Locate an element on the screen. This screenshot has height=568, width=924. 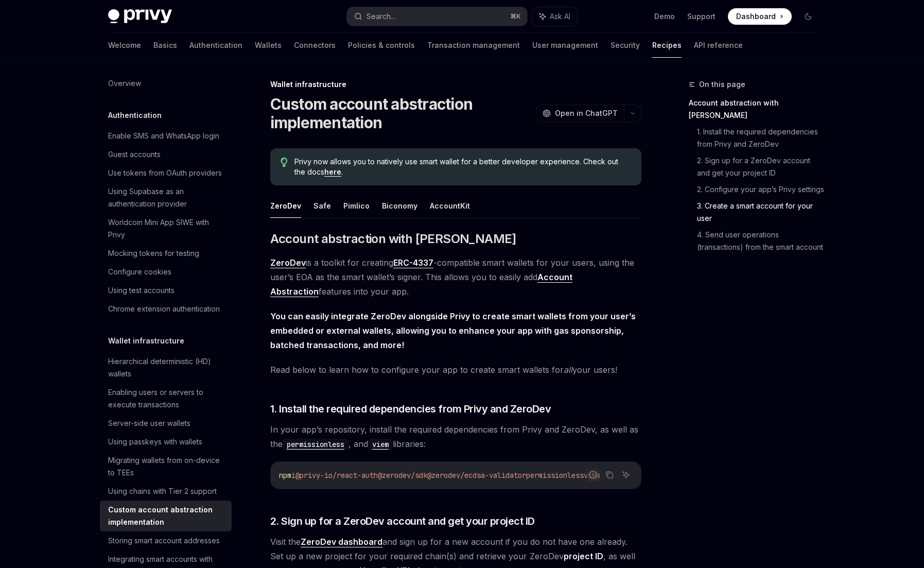
div: Chrome extension authentication is located at coordinates (164, 309).